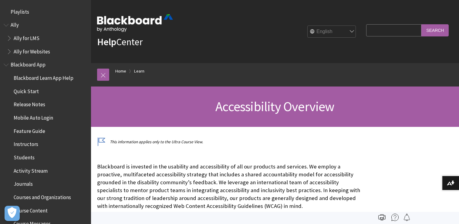 The image size is (459, 224). Describe the element at coordinates (15, 24) in the screenshot. I see `span: Ally` at that location.